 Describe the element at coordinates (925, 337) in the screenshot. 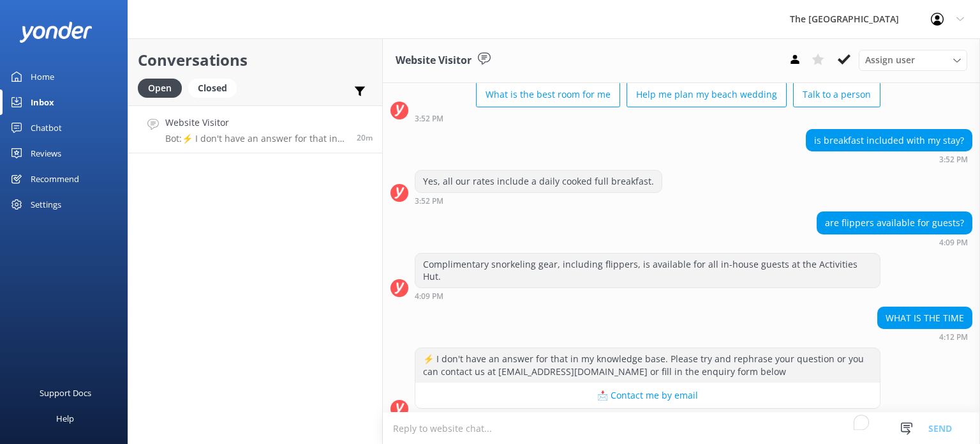

I see `div: Sep 05 2025 10:12pm (UTC -10:00) Pacific/Honolulu` at that location.